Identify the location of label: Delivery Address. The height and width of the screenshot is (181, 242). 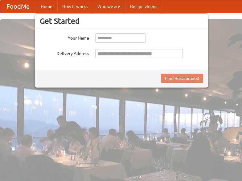
(65, 52).